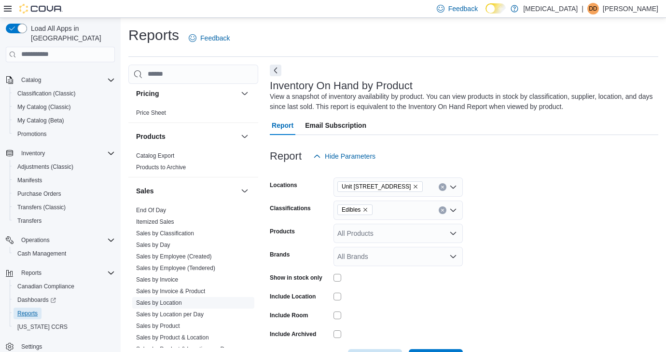  I want to click on button: Transfers, so click(64, 221).